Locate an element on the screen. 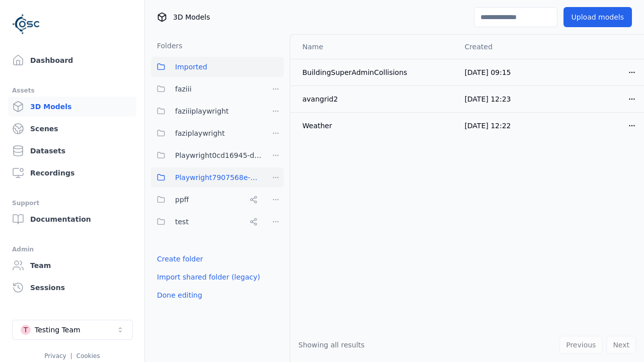  button: Select a workspace is located at coordinates (72, 330).